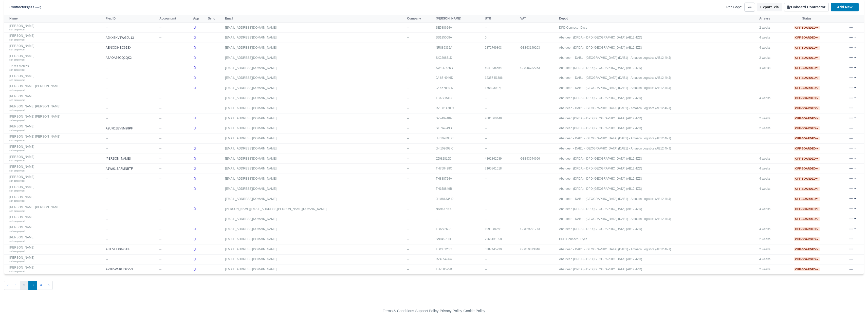 The height and width of the screenshot is (322, 868). What do you see at coordinates (459, 38) in the screenshot?
I see `td: SS185008A` at bounding box center [459, 38].